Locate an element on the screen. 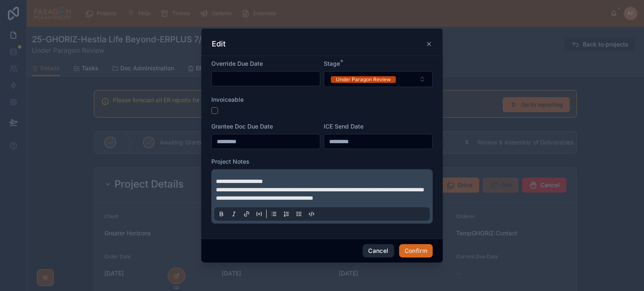 The image size is (644, 291). button: Cancel is located at coordinates (378, 251).